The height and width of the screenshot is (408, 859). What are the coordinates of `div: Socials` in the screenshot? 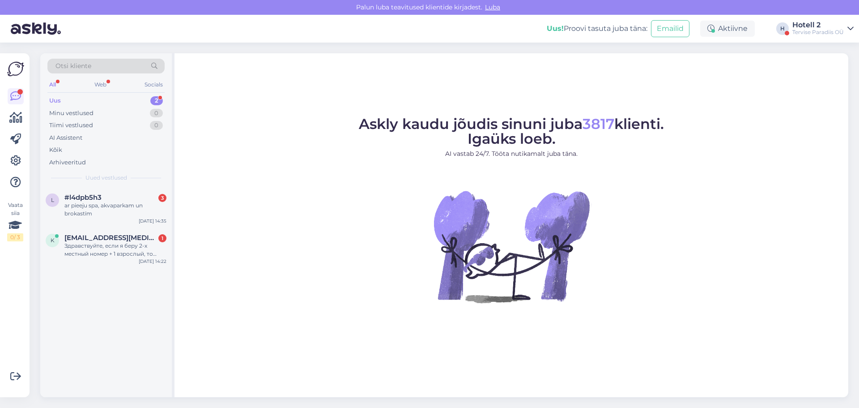 It's located at (153, 85).